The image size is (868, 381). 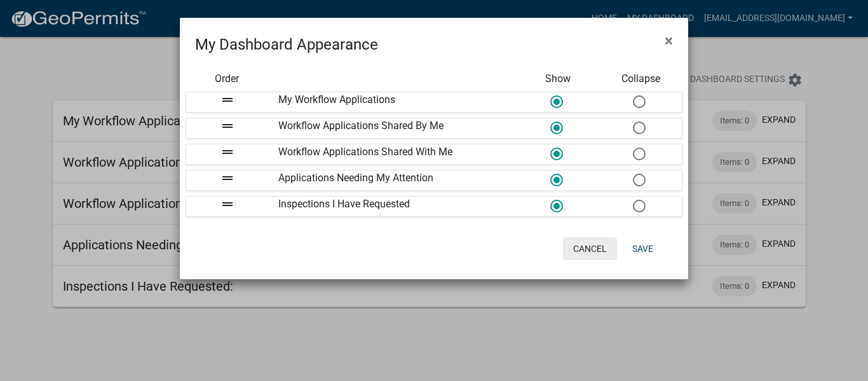 What do you see at coordinates (393, 128) in the screenshot?
I see `div: Workflow Applications Shared By Me` at bounding box center [393, 128].